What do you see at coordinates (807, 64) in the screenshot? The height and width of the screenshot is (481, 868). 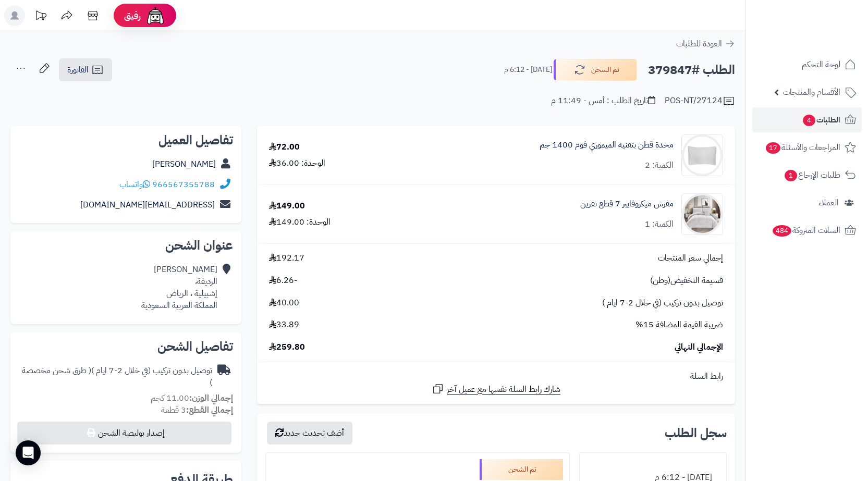 I see `a: لوحة التحكم` at bounding box center [807, 64].